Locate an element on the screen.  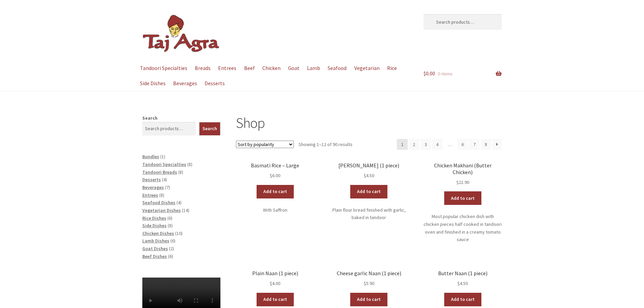
span: 2 is located at coordinates (171, 248).